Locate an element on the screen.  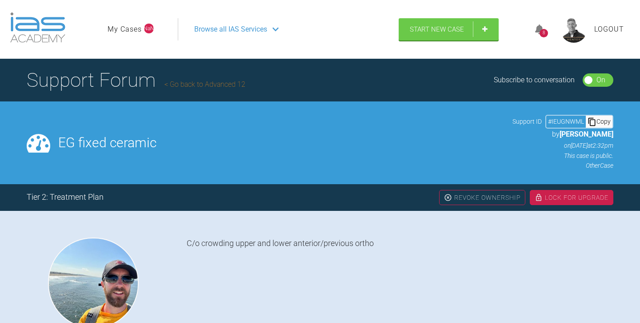
img: profile.png is located at coordinates (574, 29).